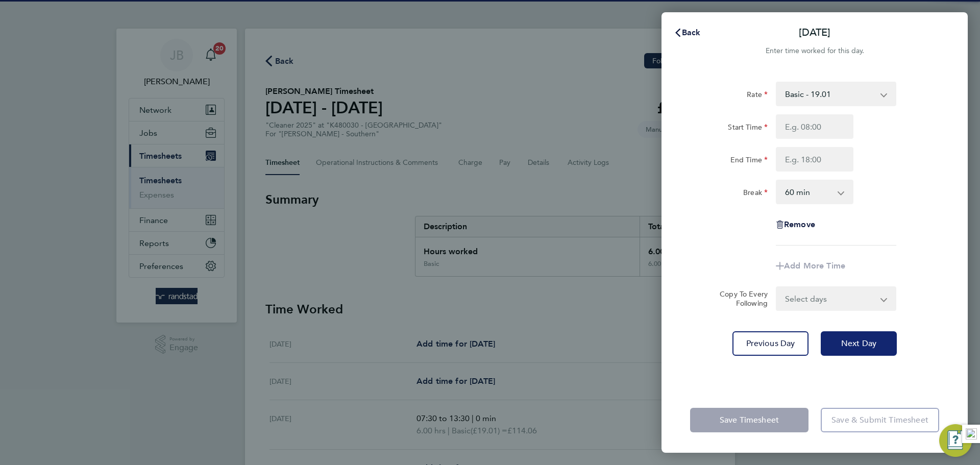  Describe the element at coordinates (814, 127) in the screenshot. I see `input: E.g. 08:00` at that location.